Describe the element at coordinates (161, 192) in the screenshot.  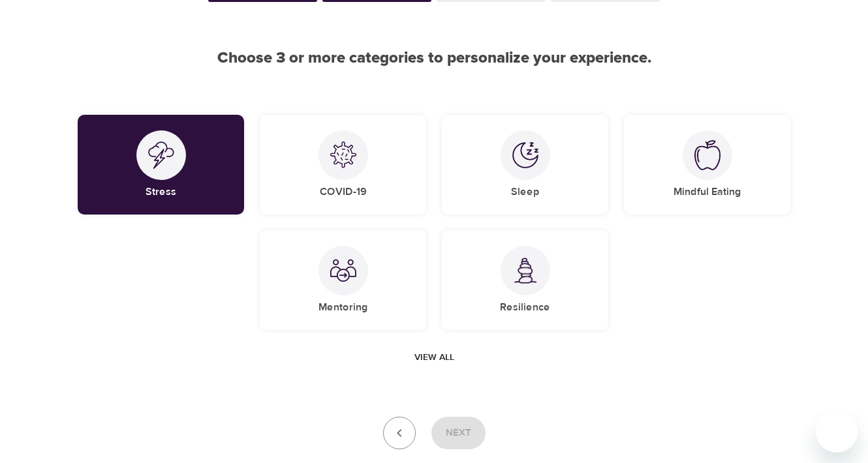
I see `h5: Stress` at that location.